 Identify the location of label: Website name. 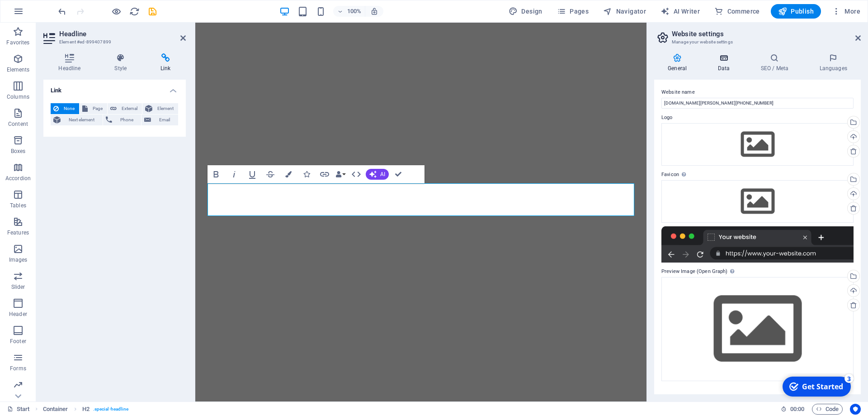
(757, 93).